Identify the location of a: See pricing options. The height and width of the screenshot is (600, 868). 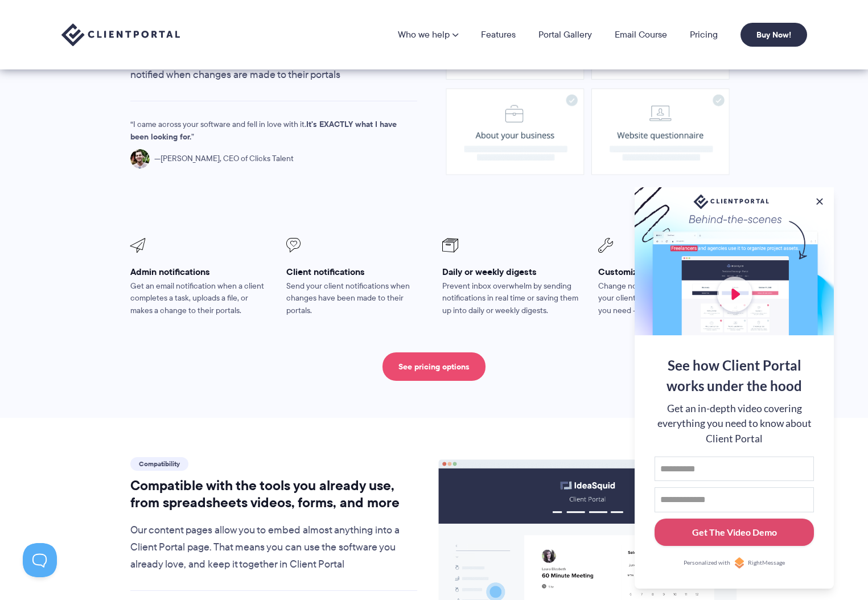
(434, 367).